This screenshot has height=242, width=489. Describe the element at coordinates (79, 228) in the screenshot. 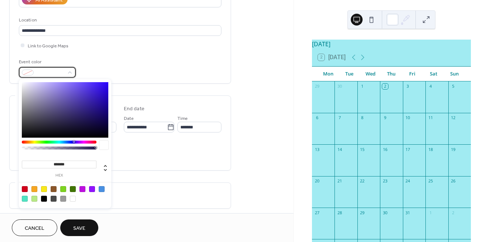

I see `span: Save` at that location.